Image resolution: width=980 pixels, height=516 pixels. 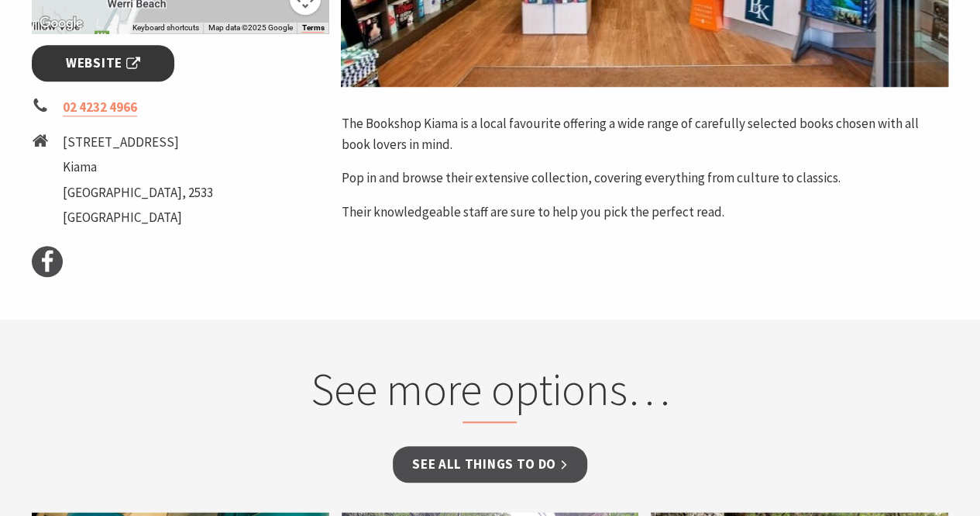 I want to click on a: Open this area in Google Maps (opens a new window), so click(x=61, y=23).